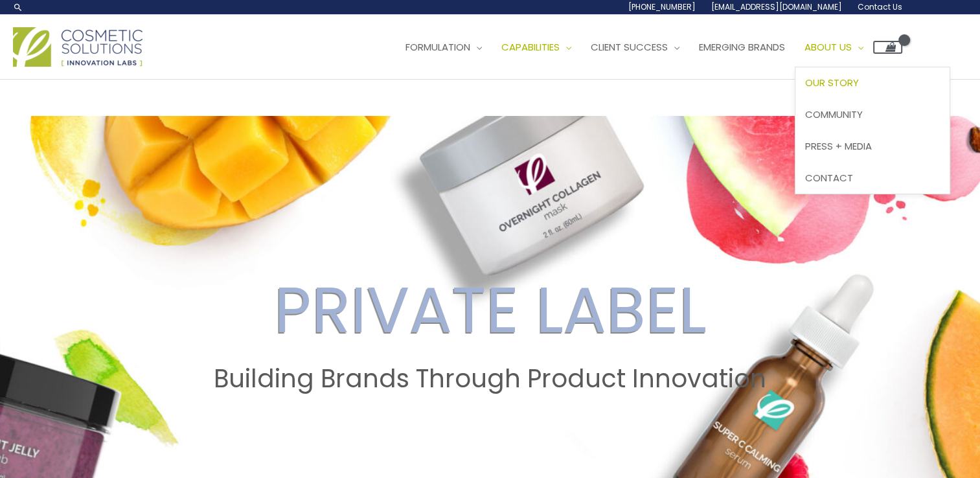 This screenshot has height=478, width=980. I want to click on h2: PRIVATE LABEL, so click(490, 310).